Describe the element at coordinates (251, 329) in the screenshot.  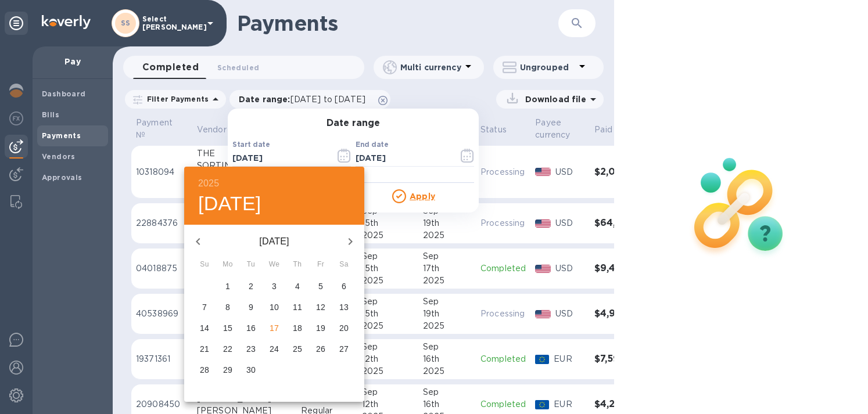
I see `button: 16` at that location.